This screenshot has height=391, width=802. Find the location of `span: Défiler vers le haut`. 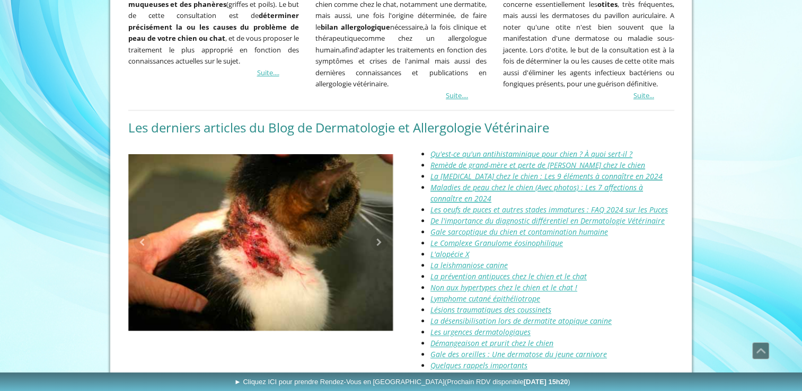

span: Défiler vers le haut is located at coordinates (761, 351).